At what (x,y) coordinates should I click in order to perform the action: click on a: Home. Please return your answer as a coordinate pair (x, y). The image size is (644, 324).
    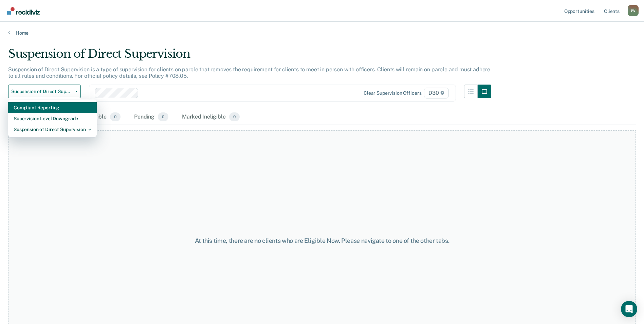
    Looking at the image, I should click on (322, 33).